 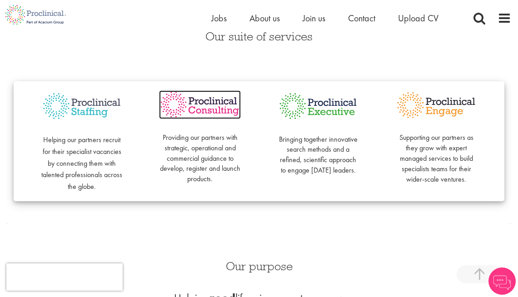 What do you see at coordinates (200, 105) in the screenshot?
I see `img: Proclinical Consulting` at bounding box center [200, 105].